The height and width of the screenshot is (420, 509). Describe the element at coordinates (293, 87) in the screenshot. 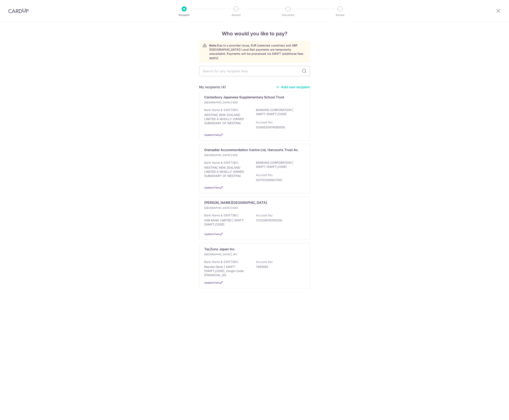

I see `a: Add new recipient` at that location.